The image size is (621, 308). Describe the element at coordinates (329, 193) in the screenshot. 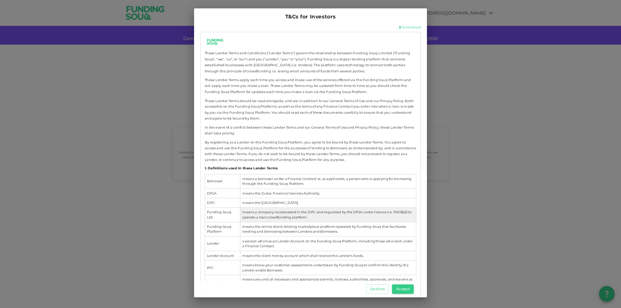

I see `td: means the Dubai Financial Services Authority.` at that location.